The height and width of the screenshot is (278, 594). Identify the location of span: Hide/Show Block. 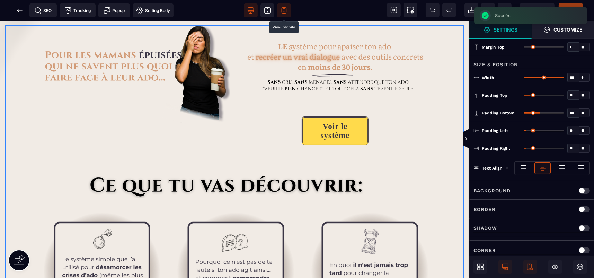
(555, 267).